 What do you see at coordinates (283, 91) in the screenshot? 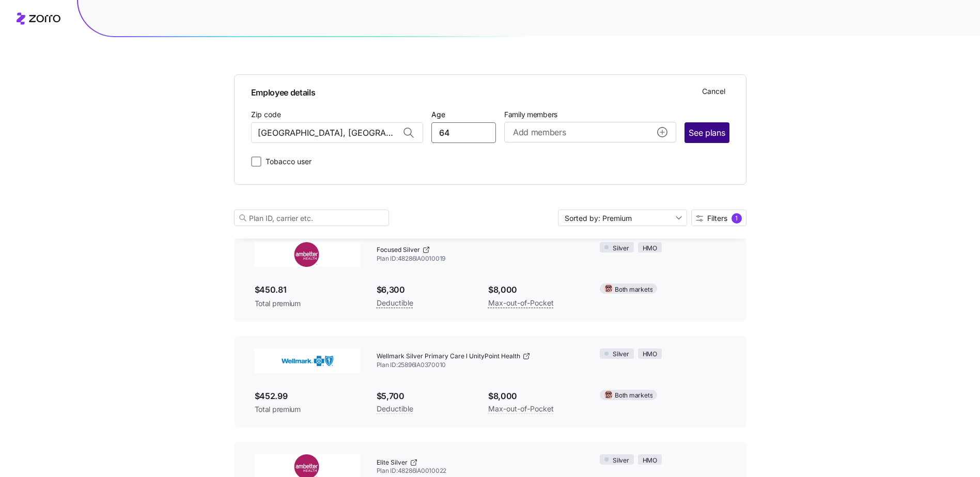
I see `span: Employee details` at bounding box center [283, 91].